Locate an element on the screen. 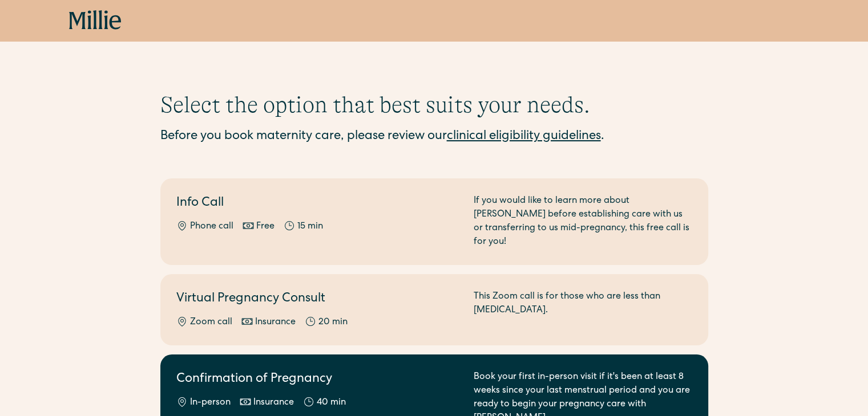  h1: Select the option that best suits your needs. is located at coordinates (434, 105).